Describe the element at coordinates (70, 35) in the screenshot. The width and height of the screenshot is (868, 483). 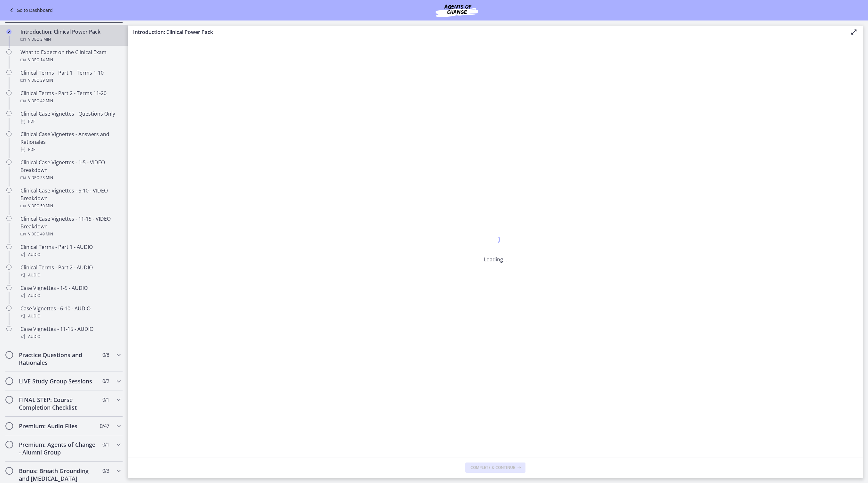
I see `div: Introduction: Clinical Power Pack` at that location.